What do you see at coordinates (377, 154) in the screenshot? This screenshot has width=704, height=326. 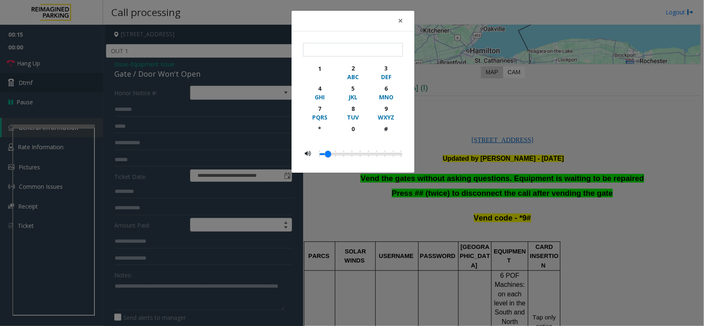 I see `li: 0.35` at bounding box center [377, 154].